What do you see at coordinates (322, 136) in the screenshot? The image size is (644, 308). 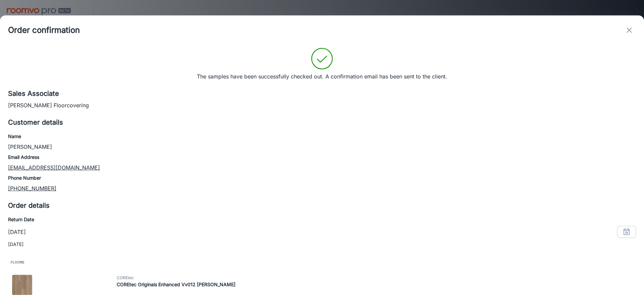 I see `h6: Name` at bounding box center [322, 136].